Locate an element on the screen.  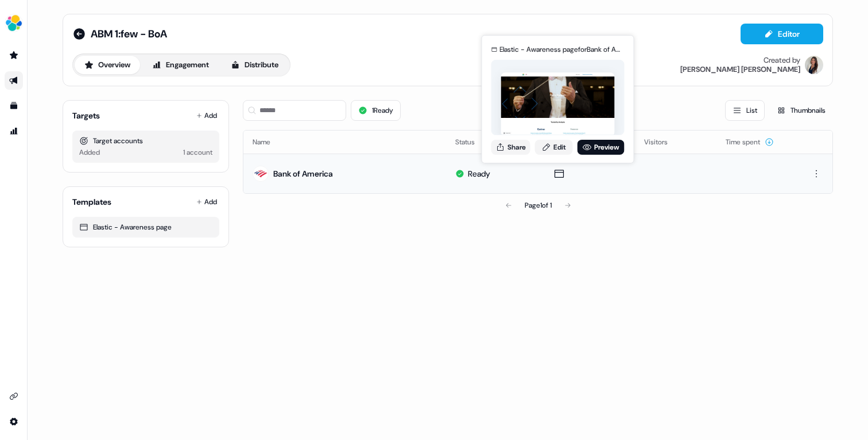
button: Engagement is located at coordinates (180, 65).